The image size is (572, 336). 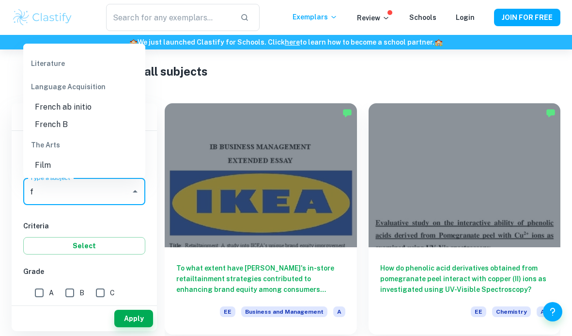 I want to click on a: JOIN FOR FREE, so click(x=527, y=17).